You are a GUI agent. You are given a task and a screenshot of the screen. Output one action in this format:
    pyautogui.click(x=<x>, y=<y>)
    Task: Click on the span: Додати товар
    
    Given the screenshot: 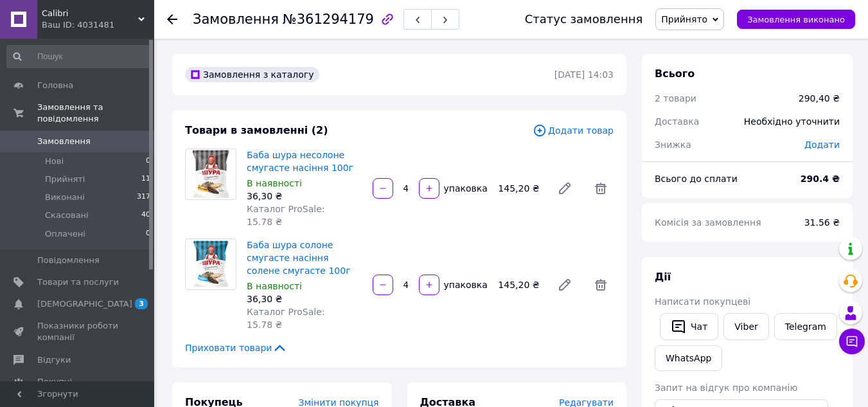 What is the action you would take?
    pyautogui.click(x=573, y=131)
    